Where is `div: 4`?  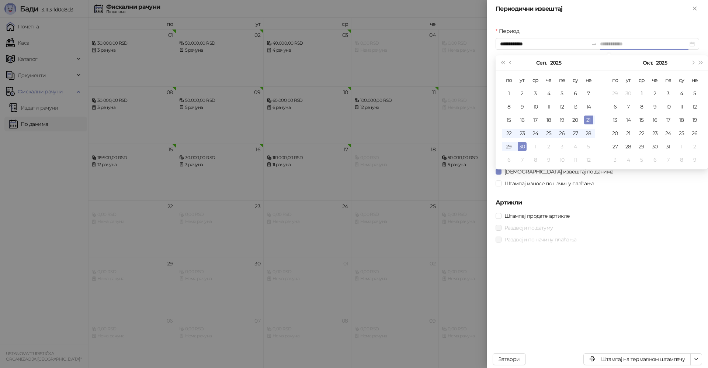 div: 4 is located at coordinates (628, 160).